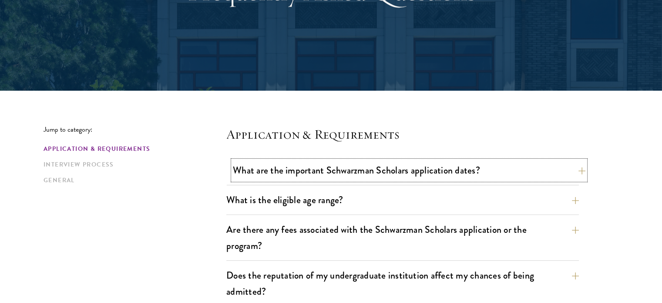 The image size is (662, 303). Describe the element at coordinates (135, 129) in the screenshot. I see `p: Jump to category:` at that location.